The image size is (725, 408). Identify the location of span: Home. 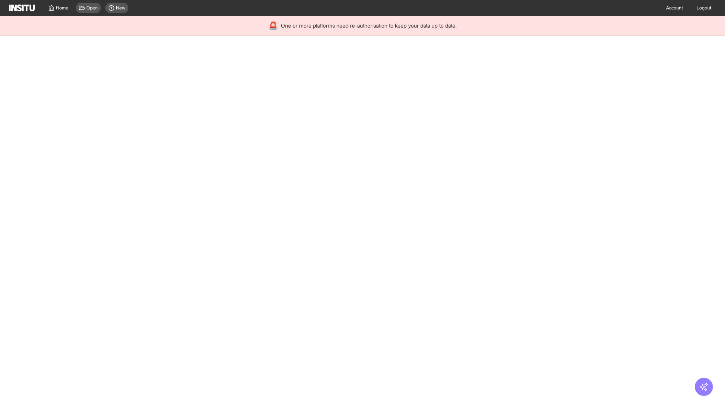
(62, 8).